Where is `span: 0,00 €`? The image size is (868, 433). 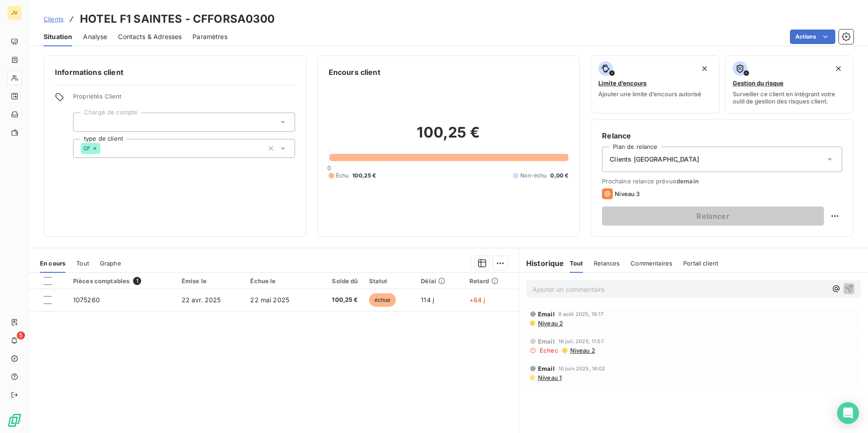
span: 0,00 € is located at coordinates (559, 176).